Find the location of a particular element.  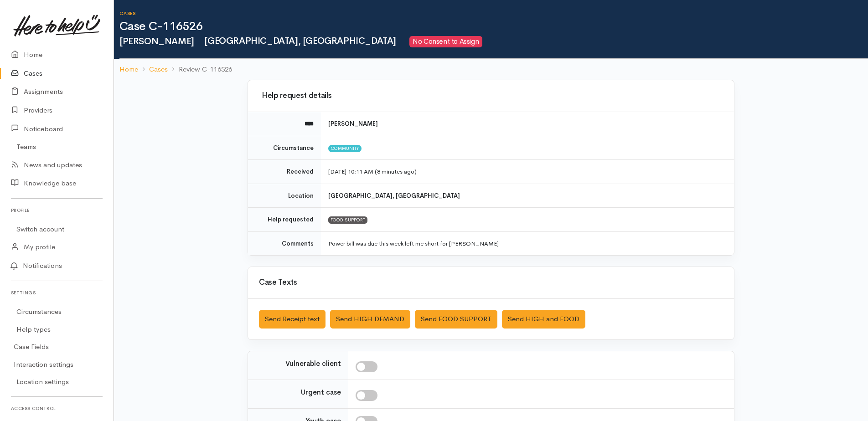

span: No Consent to Assign is located at coordinates (446, 42).